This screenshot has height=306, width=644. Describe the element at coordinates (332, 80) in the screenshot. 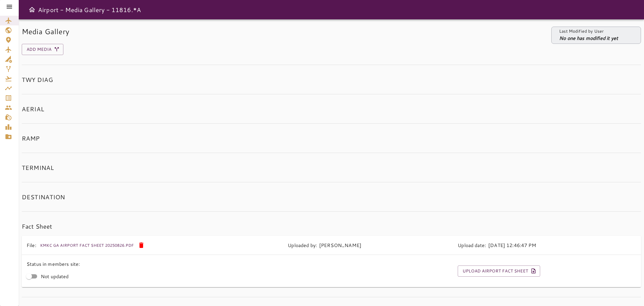

I see `h6: TWY DIAG` at that location.